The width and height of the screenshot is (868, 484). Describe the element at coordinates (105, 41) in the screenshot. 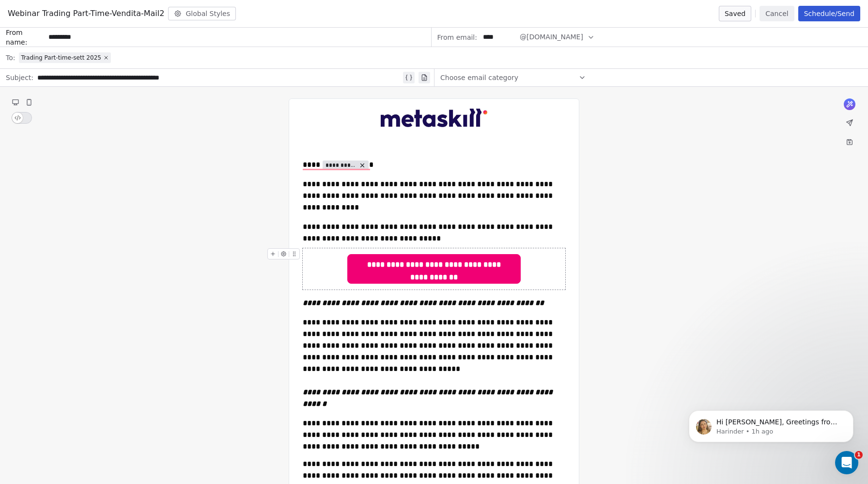

I see `p: Message from Harinder, sent 1h ago` at that location.